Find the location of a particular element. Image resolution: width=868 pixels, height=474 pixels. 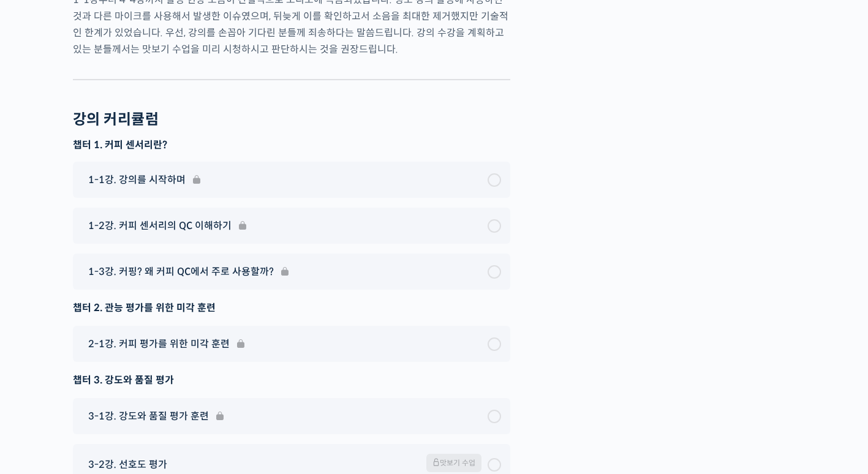

a: 대화 is located at coordinates (119, 388).